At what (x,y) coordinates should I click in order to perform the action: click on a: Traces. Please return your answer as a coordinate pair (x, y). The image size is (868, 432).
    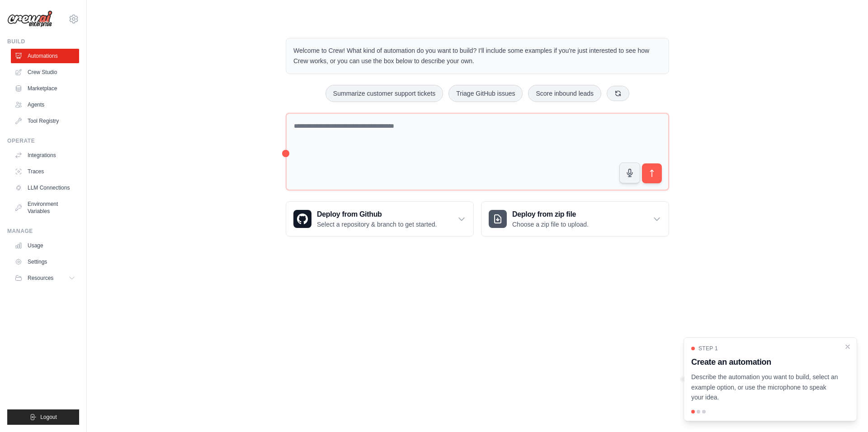
    Looking at the image, I should click on (45, 172).